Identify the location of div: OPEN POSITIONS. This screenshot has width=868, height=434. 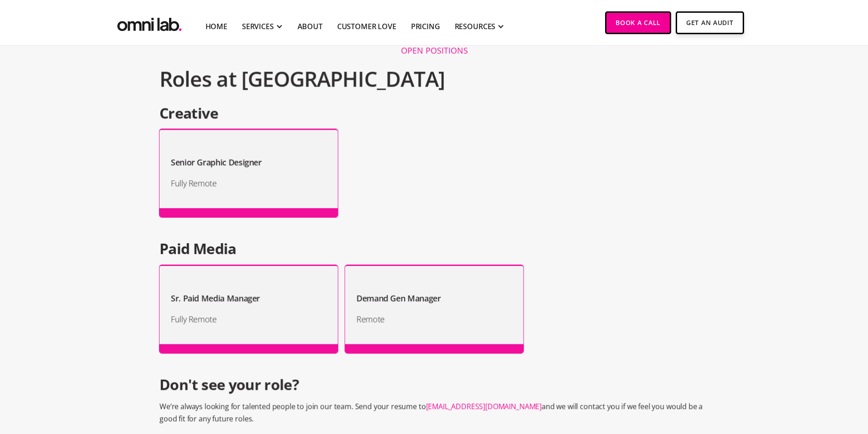
(434, 50).